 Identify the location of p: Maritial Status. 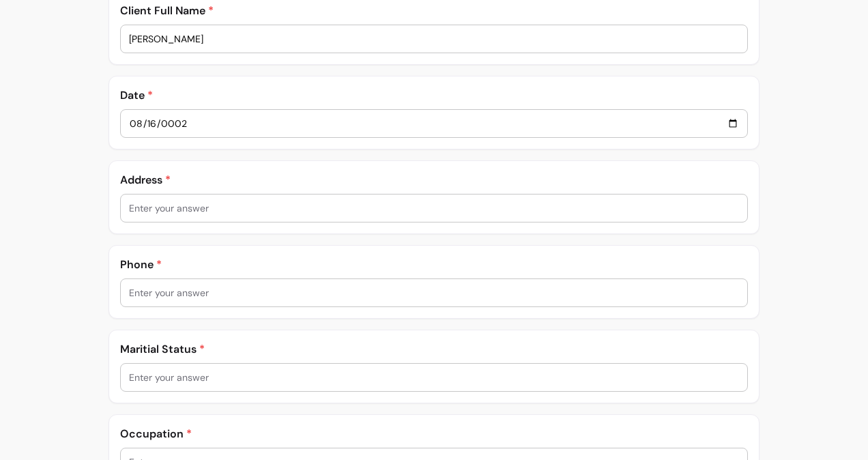
(434, 349).